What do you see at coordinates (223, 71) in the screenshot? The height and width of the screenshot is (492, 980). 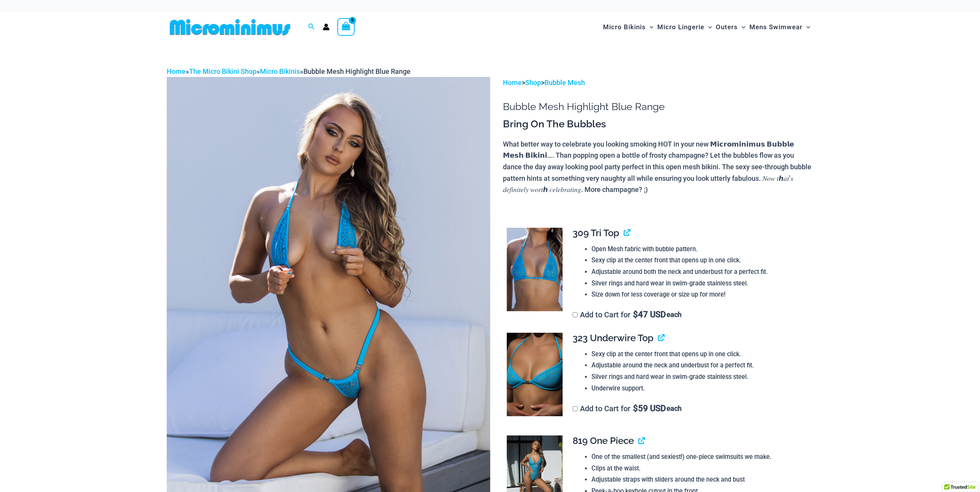 I see `a: The Micro Bikini Shop` at bounding box center [223, 71].